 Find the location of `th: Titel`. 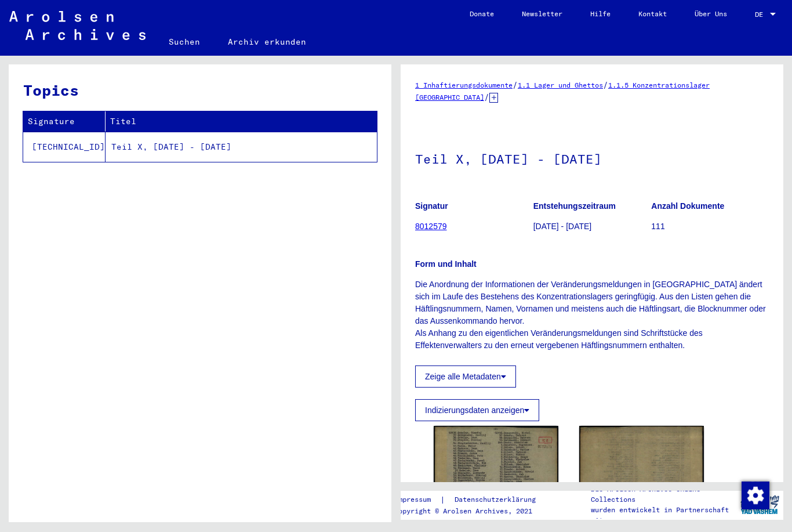

th: Titel is located at coordinates (241, 121).